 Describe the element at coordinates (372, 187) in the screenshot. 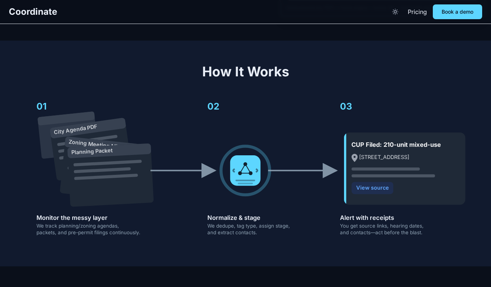

I see `text: View source` at that location.